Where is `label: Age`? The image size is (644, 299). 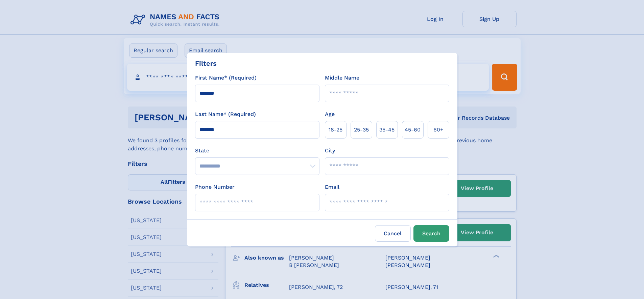 label: Age is located at coordinates (330, 114).